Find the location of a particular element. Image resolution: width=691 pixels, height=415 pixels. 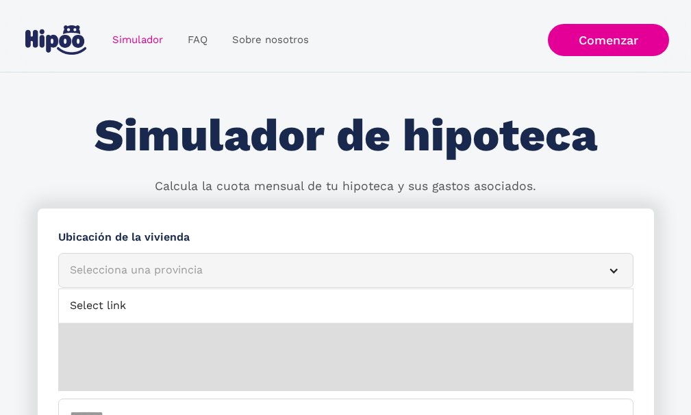

a: Comenzar is located at coordinates (608, 40).